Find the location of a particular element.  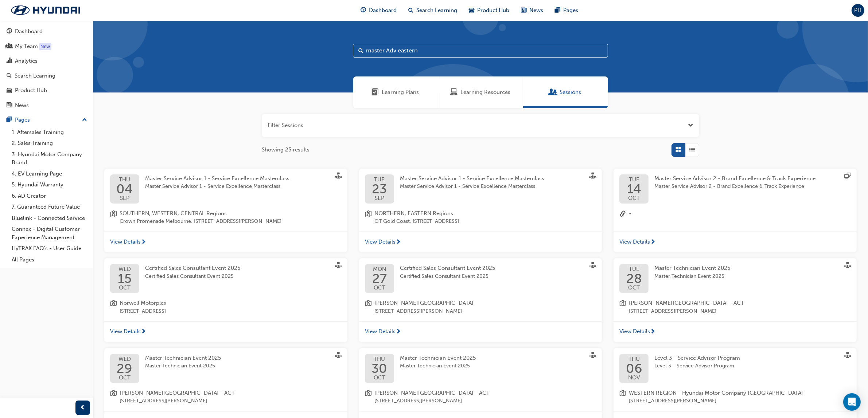

a: 5. Hyundai Warranty is located at coordinates (49, 185).